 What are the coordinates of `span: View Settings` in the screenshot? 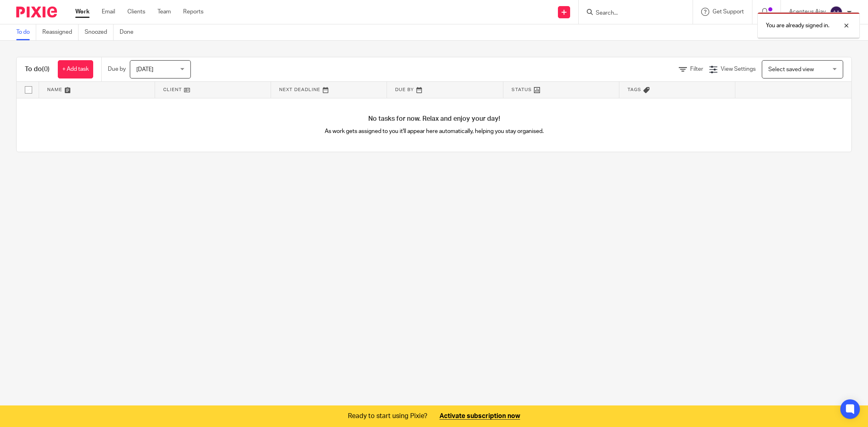 It's located at (738, 70).